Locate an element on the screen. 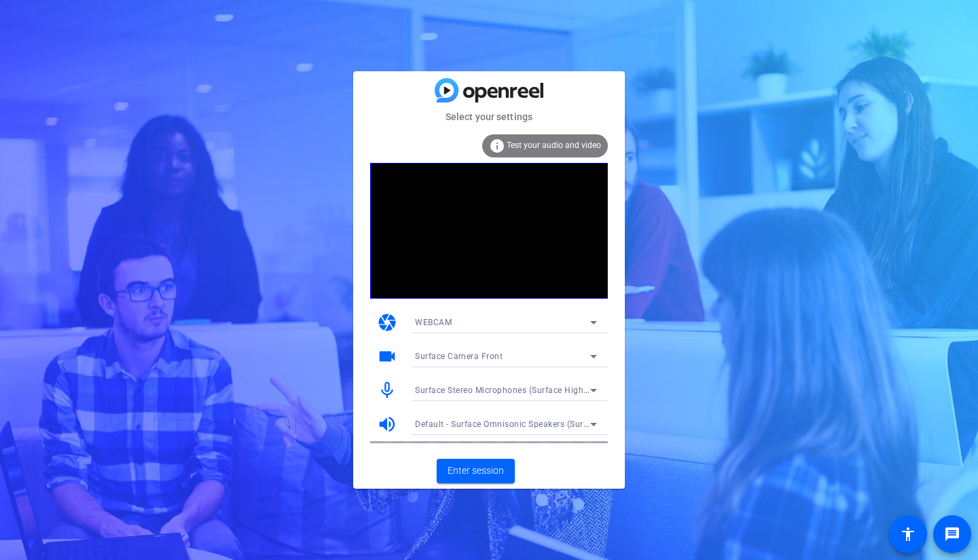  mat-icon: videocam is located at coordinates (387, 356).